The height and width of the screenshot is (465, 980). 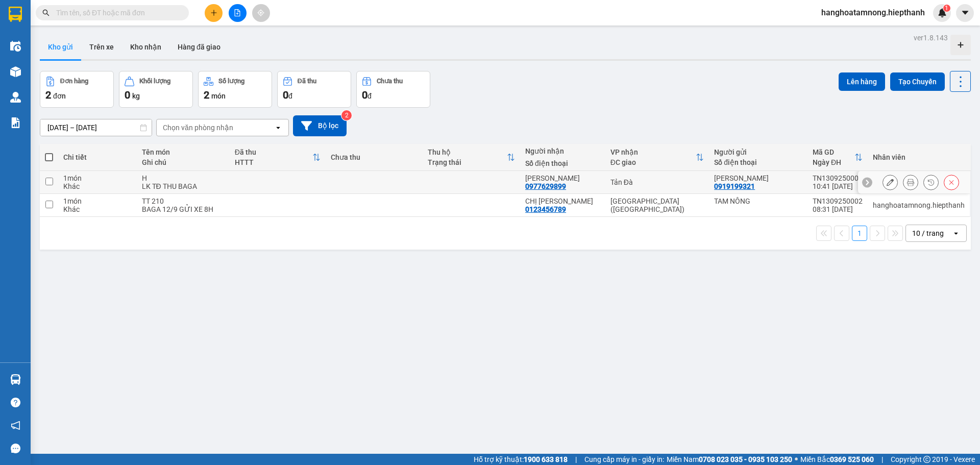 What do you see at coordinates (965, 13) in the screenshot?
I see `span: caret-down` at bounding box center [965, 13].